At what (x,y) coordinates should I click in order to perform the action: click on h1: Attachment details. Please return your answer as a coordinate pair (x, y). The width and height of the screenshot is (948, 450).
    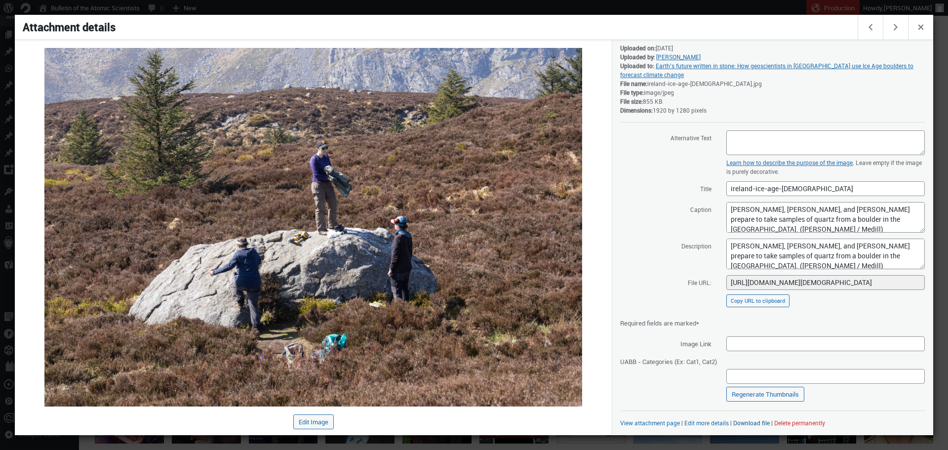
    Looking at the image, I should click on (437, 27).